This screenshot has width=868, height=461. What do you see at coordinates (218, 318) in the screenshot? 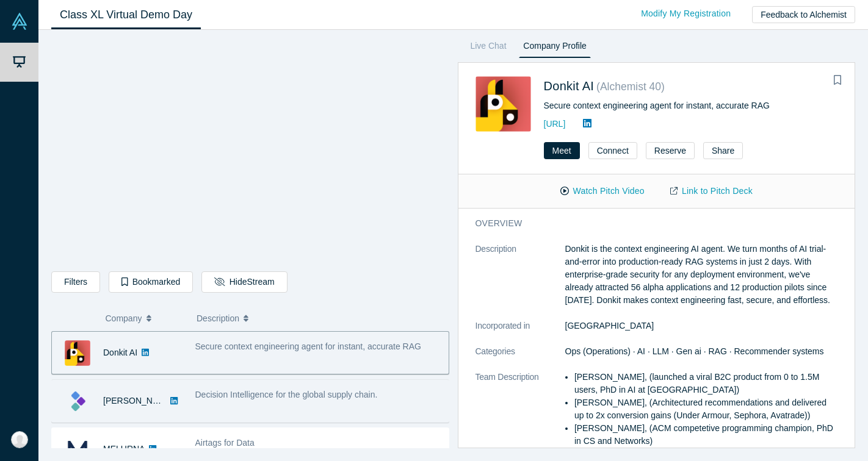
I see `span: Description` at bounding box center [218, 318].